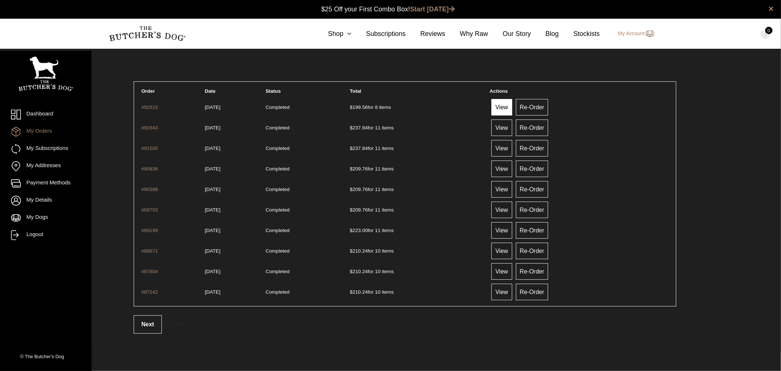  I want to click on a: Stockists, so click(580, 34).